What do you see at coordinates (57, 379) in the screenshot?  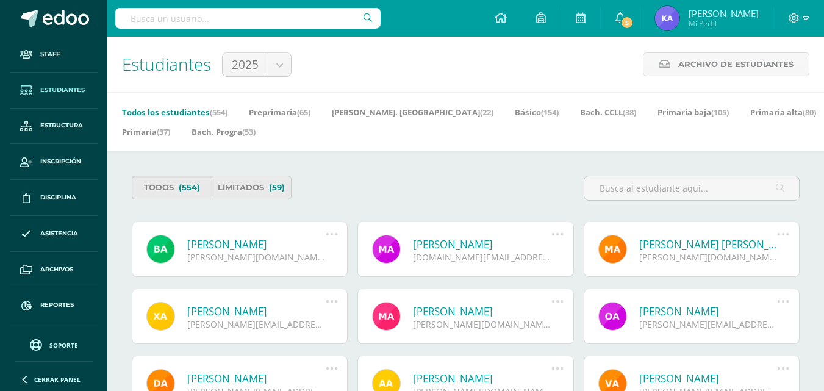 I see `span: Cerrar panel` at bounding box center [57, 379].